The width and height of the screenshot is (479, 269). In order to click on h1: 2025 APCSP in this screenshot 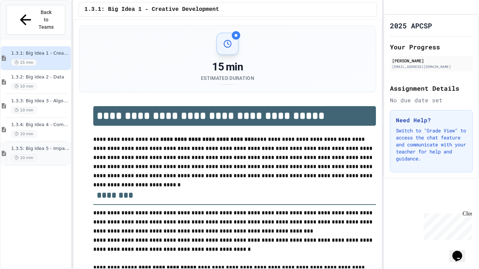, I will do `click(411, 26)`.